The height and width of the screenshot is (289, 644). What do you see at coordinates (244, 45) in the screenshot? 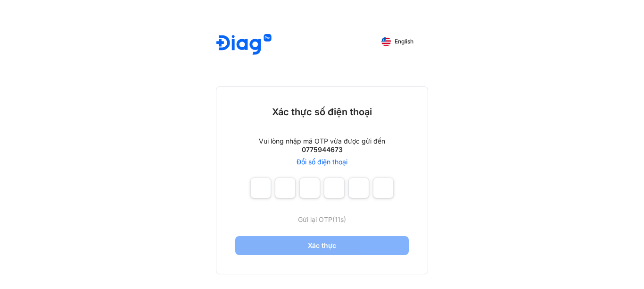
I see `img: logo` at bounding box center [244, 45].